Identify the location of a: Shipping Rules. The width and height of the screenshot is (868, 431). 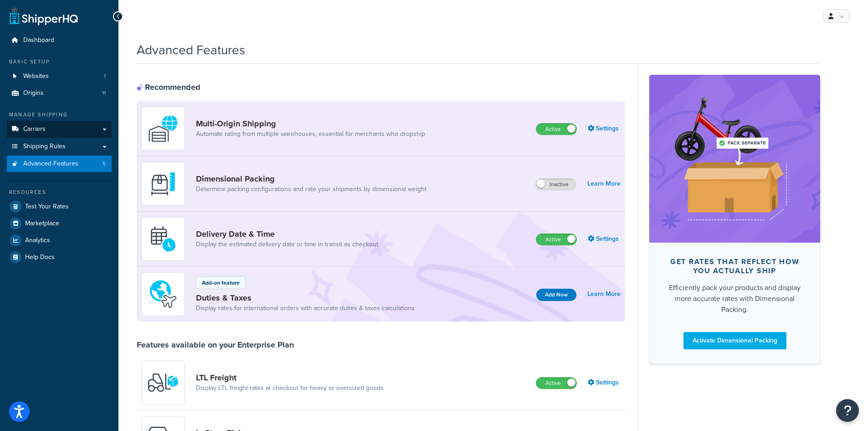
(59, 146).